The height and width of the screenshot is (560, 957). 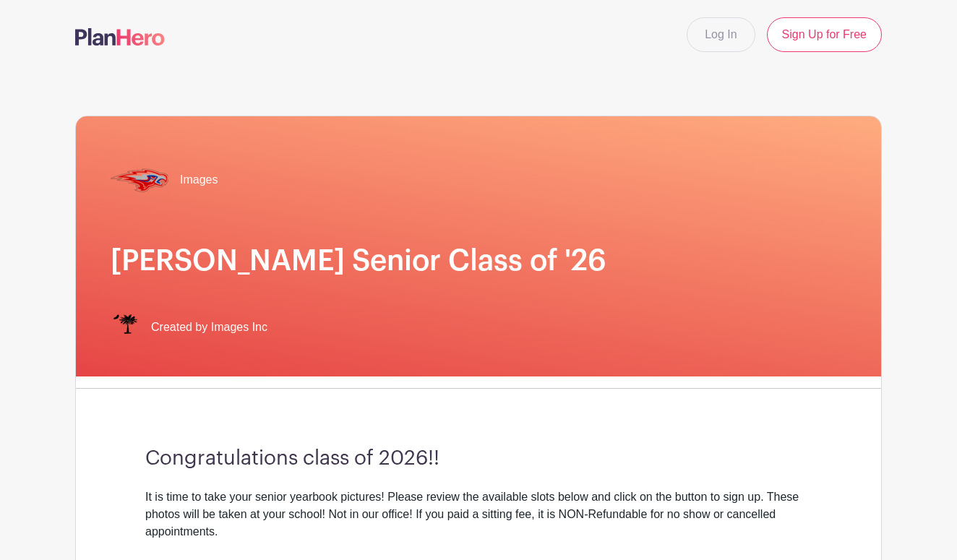 I want to click on img: hammond%20transp.%20(1).png, so click(x=139, y=180).